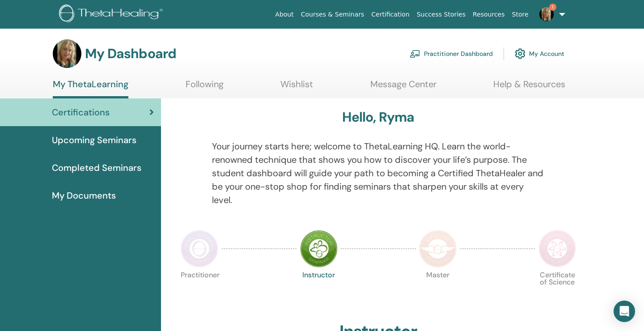  What do you see at coordinates (200, 290) in the screenshot?
I see `p: Practitioner` at bounding box center [200, 290].